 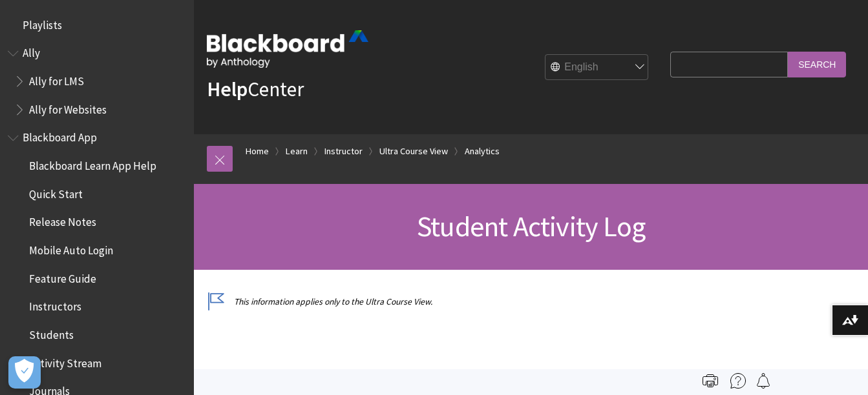 I want to click on img: Blackboard by Anthology, so click(x=288, y=49).